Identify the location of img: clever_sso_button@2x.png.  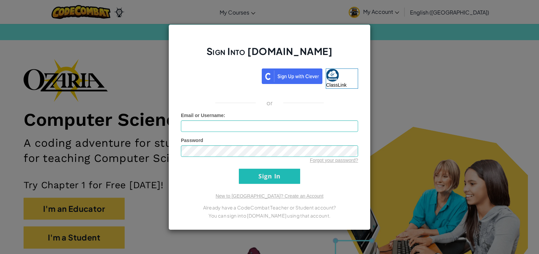
(292, 76).